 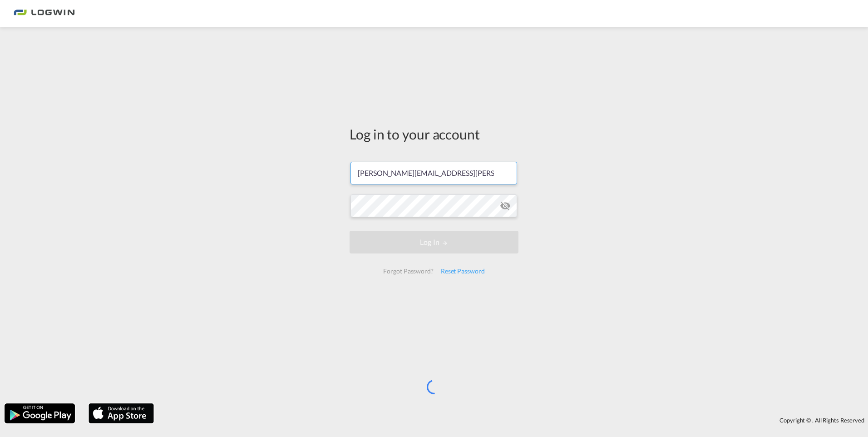 What do you see at coordinates (434, 134) in the screenshot?
I see `div: Log in to your account` at bounding box center [434, 134].